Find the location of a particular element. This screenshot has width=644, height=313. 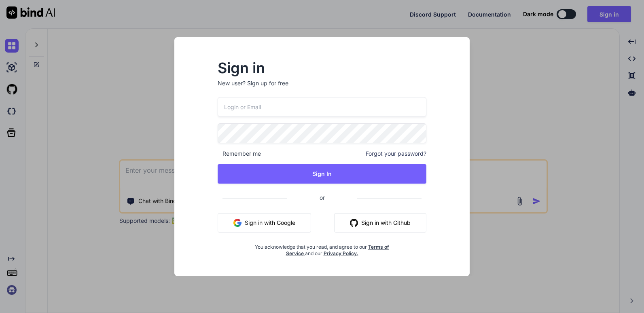

span: or is located at coordinates (322, 197).